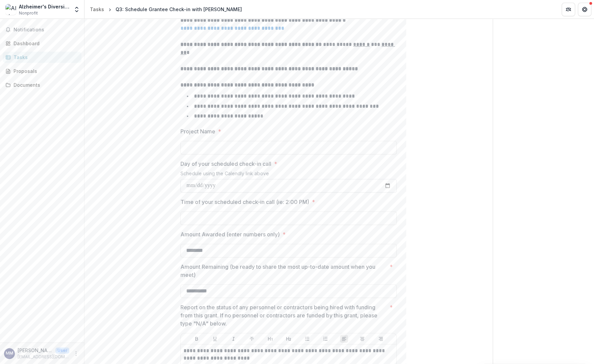 This screenshot has height=364, width=594. What do you see at coordinates (44, 6) in the screenshot?
I see `div: Alzheimer's Diversity Outreach Services Inc` at bounding box center [44, 6].